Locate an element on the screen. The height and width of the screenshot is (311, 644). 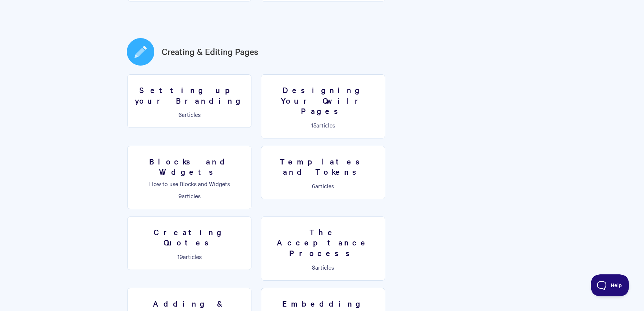
a: Creating Quotes 19articles is located at coordinates (189, 243).